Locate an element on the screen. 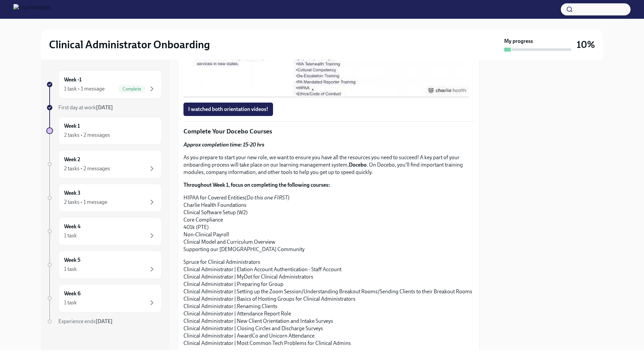 This screenshot has width=644, height=357. div: 1 task • 1 message is located at coordinates (84, 89).